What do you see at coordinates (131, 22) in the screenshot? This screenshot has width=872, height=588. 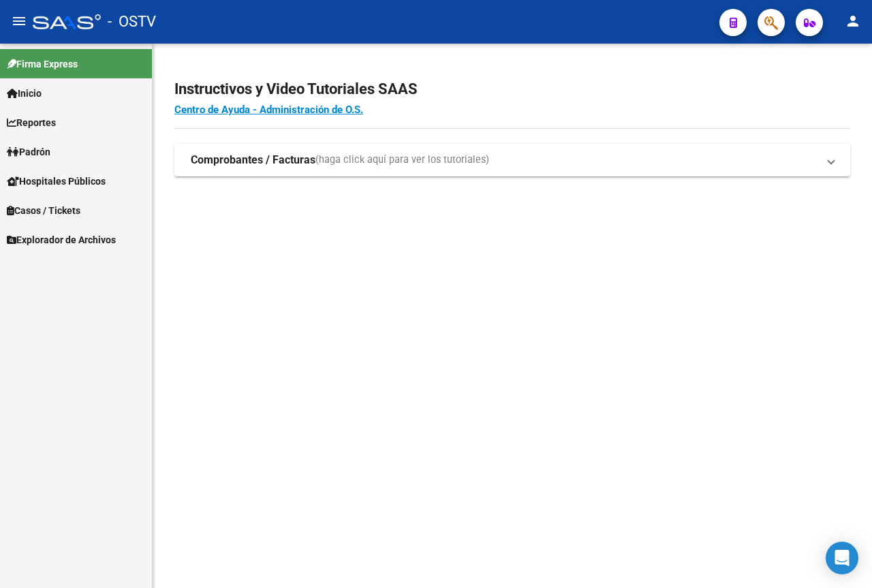 I see `span: - OSTV` at bounding box center [131, 22].